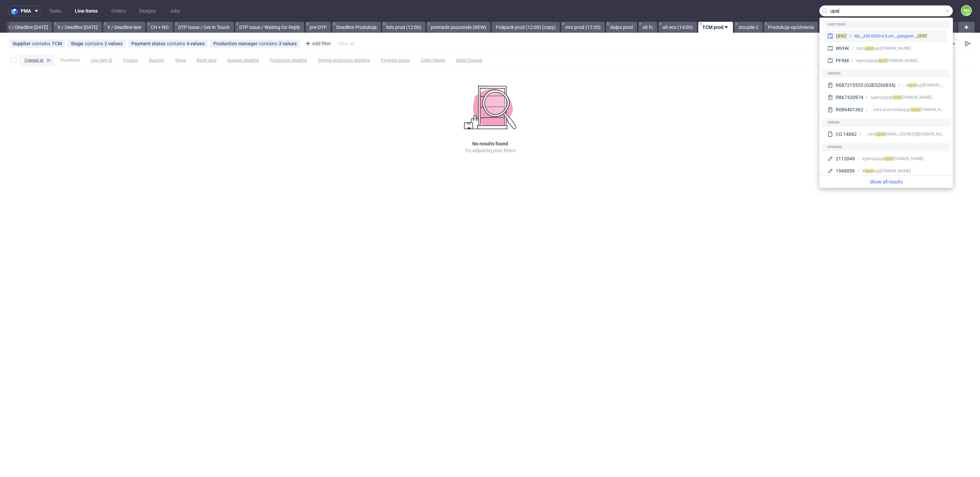 Image resolution: width=980 pixels, height=477 pixels. I want to click on div: Clear all, so click(346, 44).